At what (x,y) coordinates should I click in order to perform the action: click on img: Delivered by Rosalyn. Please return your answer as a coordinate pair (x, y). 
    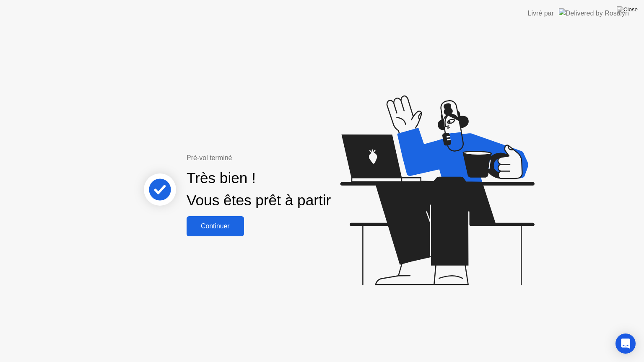
    Looking at the image, I should click on (594, 13).